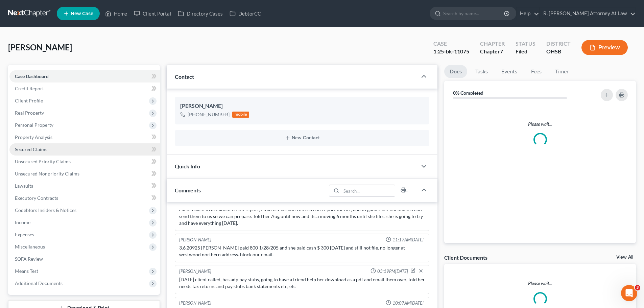 This screenshot has width=644, height=308. I want to click on a: Secured Claims, so click(85, 149).